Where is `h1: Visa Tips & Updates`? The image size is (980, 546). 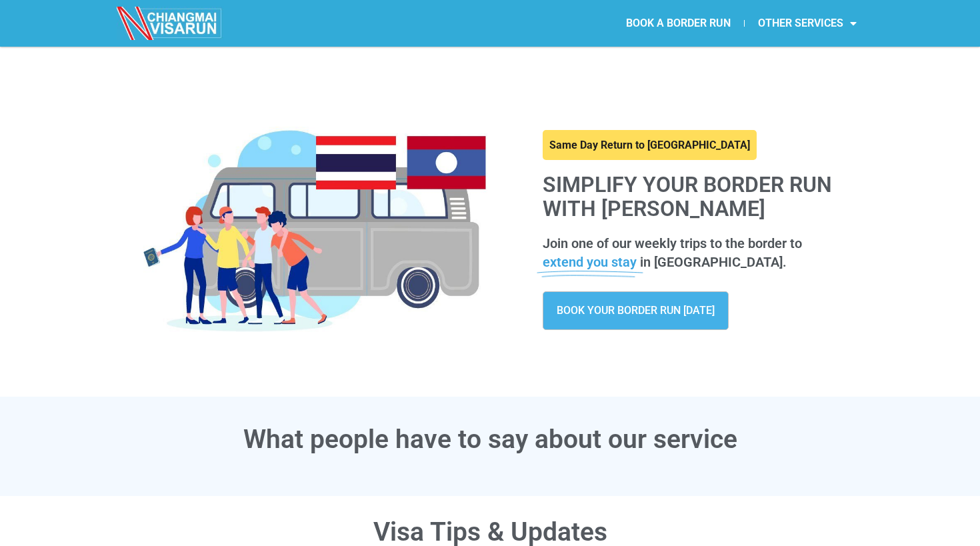
h1: Visa Tips & Updates is located at coordinates (490, 532).